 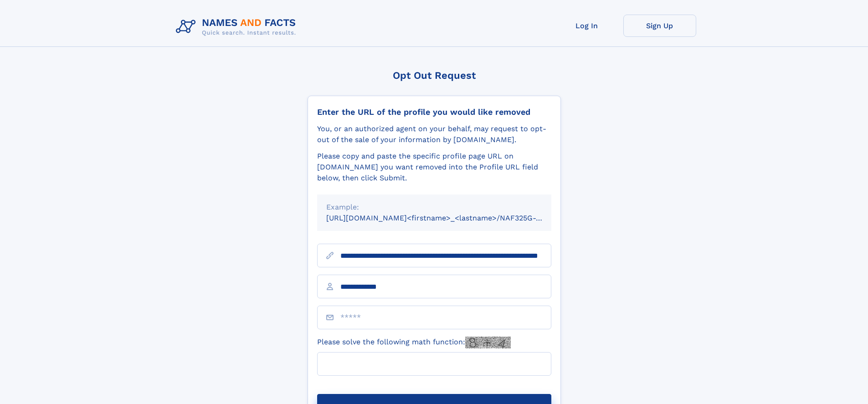 I want to click on div: You, or an authorized agent on your behalf, may request to opt-out of the sale of your informatio..., so click(x=434, y=134).